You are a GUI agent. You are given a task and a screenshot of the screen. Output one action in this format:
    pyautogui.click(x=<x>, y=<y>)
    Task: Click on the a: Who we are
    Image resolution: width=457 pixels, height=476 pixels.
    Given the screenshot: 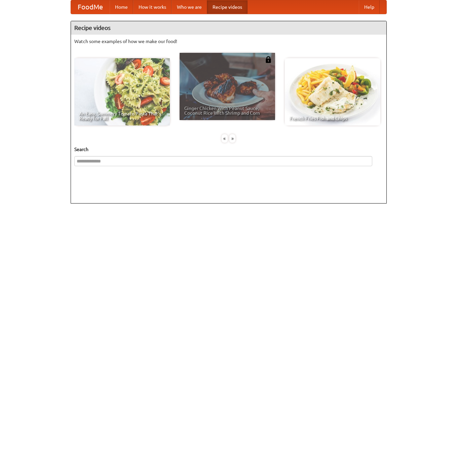 What is the action you would take?
    pyautogui.click(x=190, y=7)
    